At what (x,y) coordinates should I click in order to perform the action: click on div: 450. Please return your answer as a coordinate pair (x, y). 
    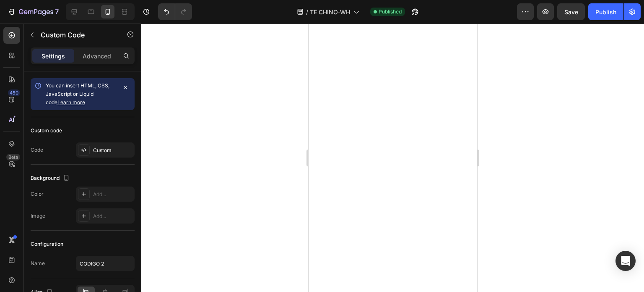
    Looking at the image, I should click on (14, 93).